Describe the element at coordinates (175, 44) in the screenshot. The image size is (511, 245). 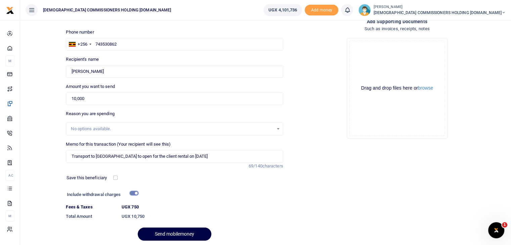
I see `input: Enter phone number` at that location.